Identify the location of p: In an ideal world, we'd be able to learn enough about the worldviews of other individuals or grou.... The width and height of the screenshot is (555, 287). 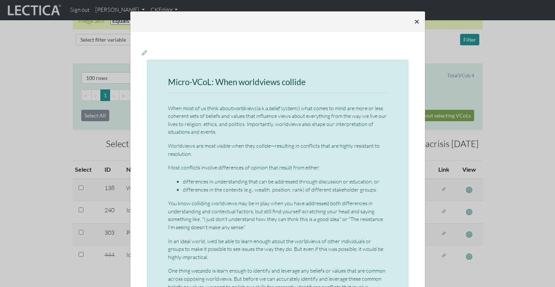
(278, 249).